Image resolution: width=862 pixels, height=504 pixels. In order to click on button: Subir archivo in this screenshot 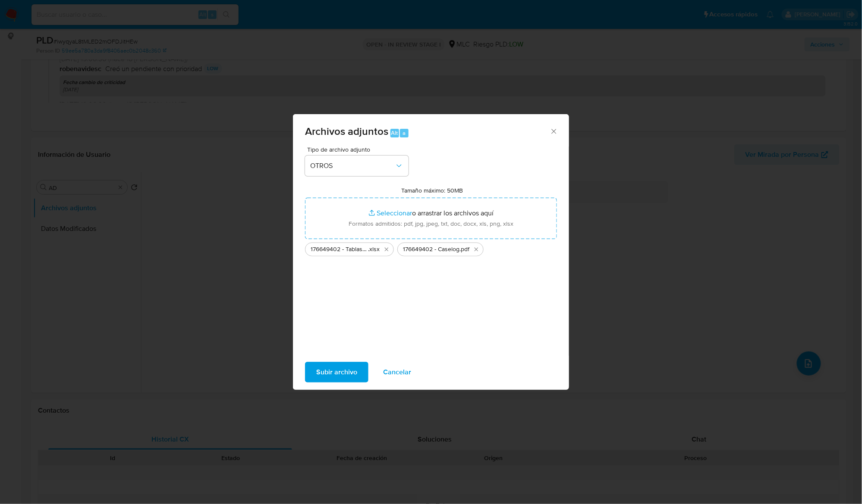, I will do `click(336, 372)`.